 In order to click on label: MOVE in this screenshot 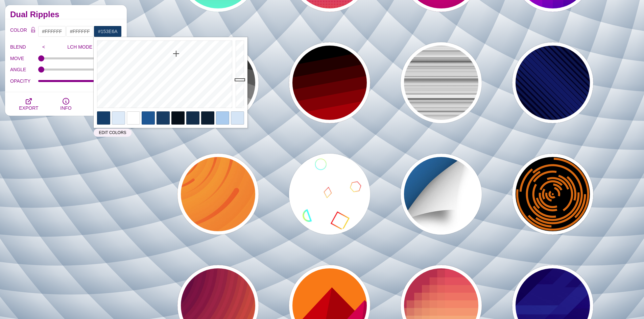, I will do `click(24, 58)`.